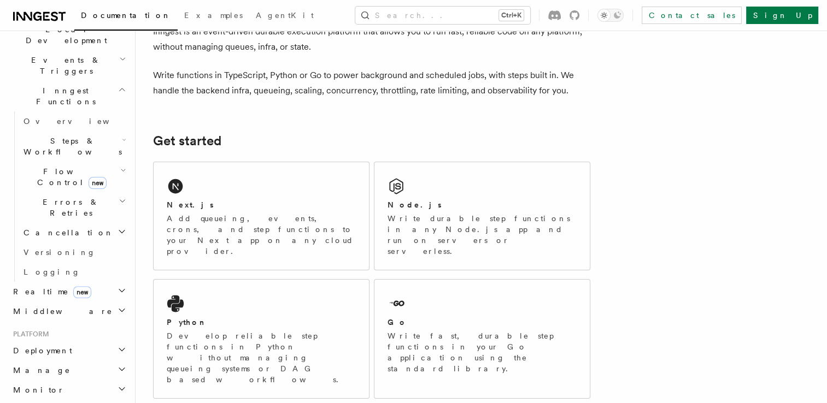 The width and height of the screenshot is (827, 403). I want to click on h2: Go, so click(397, 322).